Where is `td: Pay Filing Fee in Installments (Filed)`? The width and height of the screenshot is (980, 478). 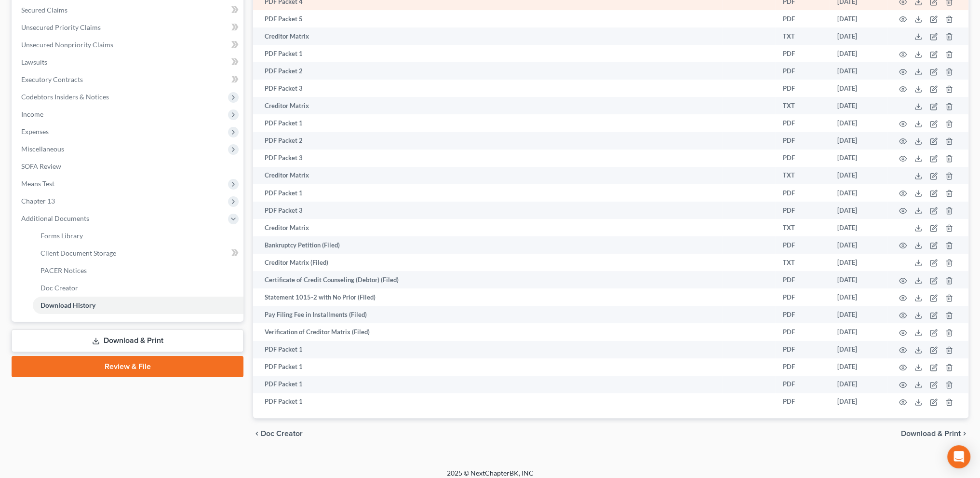 td: Pay Filing Fee in Installments (Filed) is located at coordinates (488, 315).